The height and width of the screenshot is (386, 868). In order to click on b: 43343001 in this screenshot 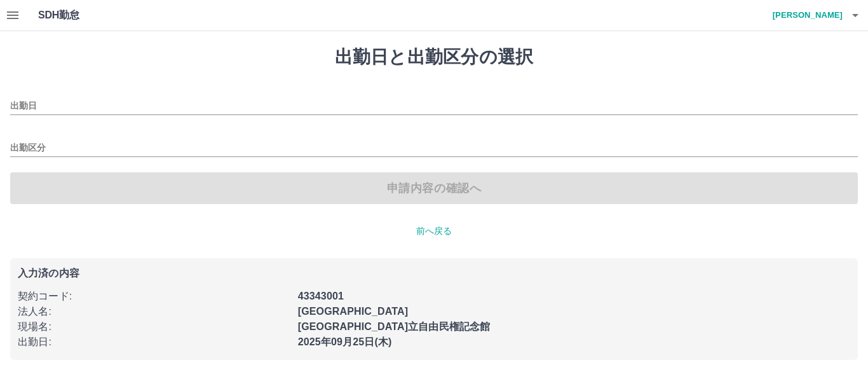, I will do `click(321, 295)`.